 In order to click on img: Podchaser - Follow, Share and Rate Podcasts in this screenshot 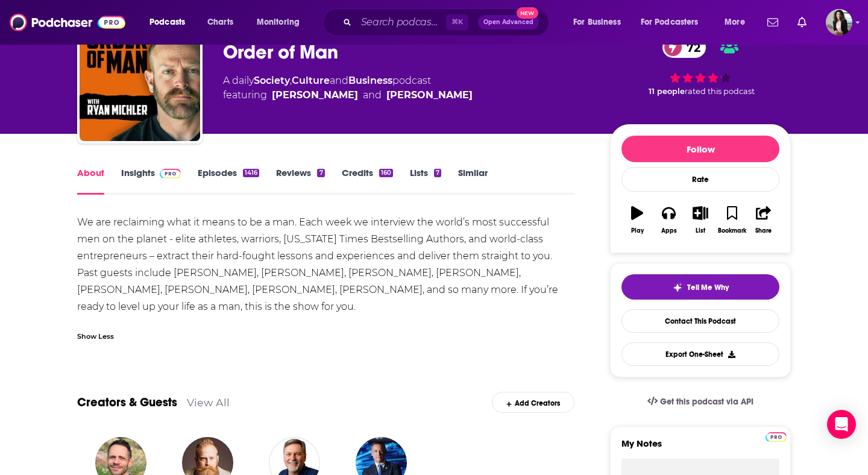, I will do `click(67, 22)`.